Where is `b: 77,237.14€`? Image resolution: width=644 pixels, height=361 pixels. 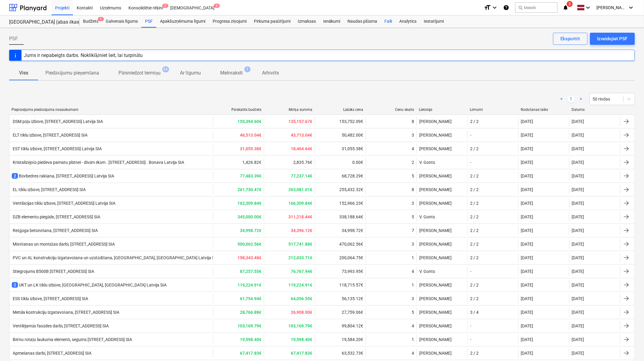
b: 77,237.14€ is located at coordinates (302, 176).